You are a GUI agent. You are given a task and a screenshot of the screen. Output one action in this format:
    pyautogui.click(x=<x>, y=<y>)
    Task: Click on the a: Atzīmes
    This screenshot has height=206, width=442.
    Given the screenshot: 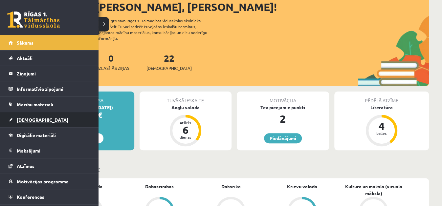 What is the action you would take?
    pyautogui.click(x=49, y=166)
    